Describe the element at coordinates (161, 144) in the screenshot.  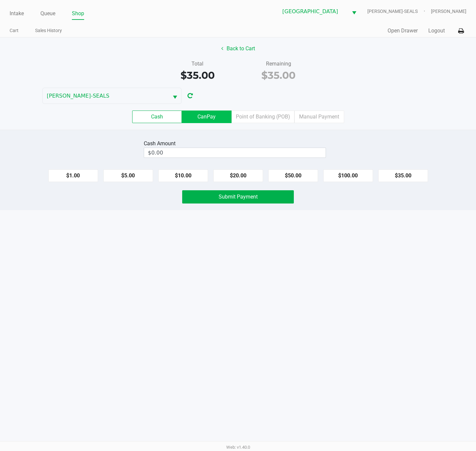
I see `div: Cash Amount` at that location.